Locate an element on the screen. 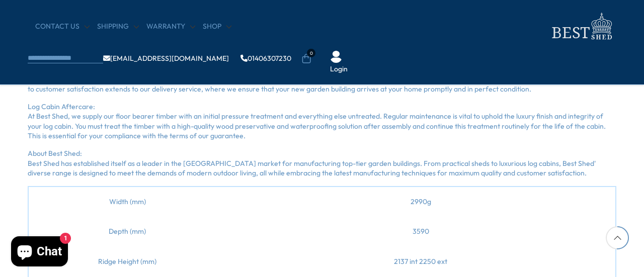  td: 2137 int 2250 ext is located at coordinates (421, 262).